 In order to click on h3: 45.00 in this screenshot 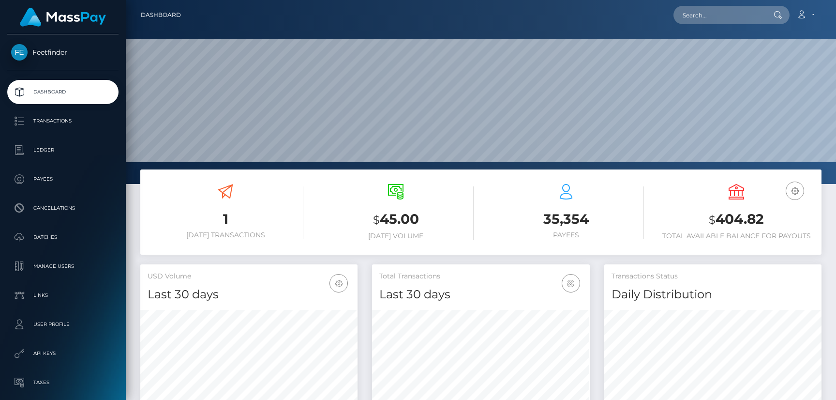, I will do `click(396, 219)`.